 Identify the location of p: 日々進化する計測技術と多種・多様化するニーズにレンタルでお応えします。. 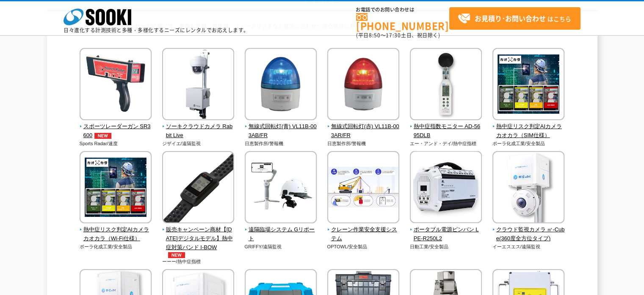
(157, 30).